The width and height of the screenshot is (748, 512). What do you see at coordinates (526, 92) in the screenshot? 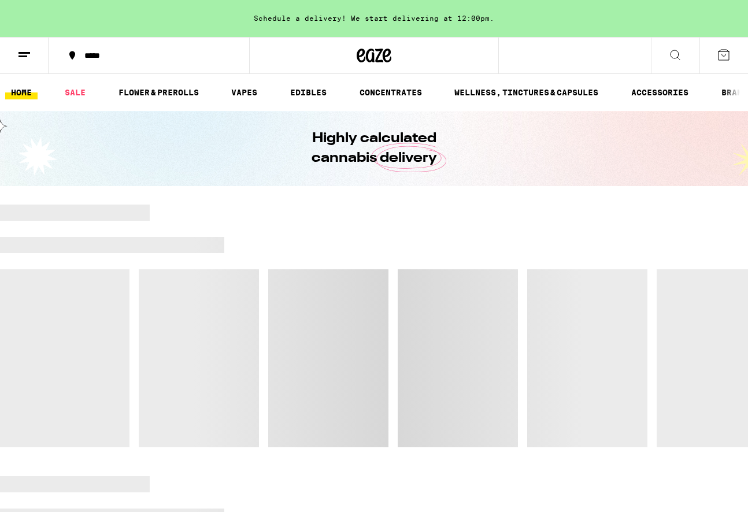
I see `a: WELLNESS, TINCTURES & CAPSULES` at bounding box center [526, 92].